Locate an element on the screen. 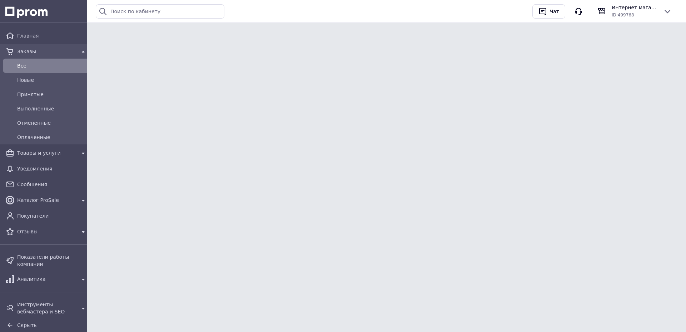 The image size is (686, 332). span: Все is located at coordinates (52, 66).